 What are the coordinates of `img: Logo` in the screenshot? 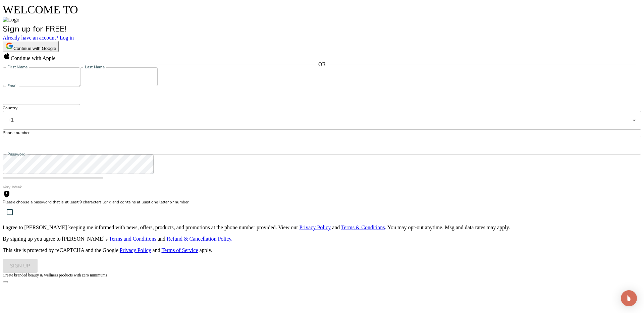 It's located at (11, 20).